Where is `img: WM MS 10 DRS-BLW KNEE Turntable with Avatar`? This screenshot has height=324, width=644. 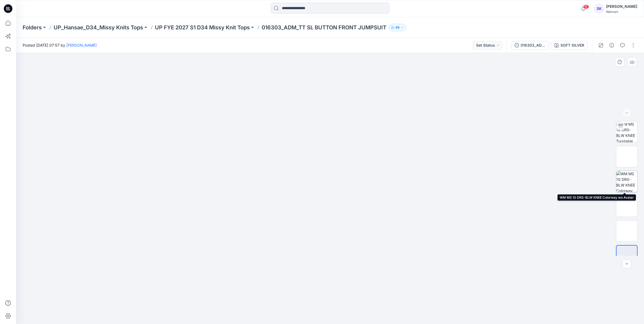 img: WM MS 10 DRS-BLW KNEE Turntable with Avatar is located at coordinates (627, 132).